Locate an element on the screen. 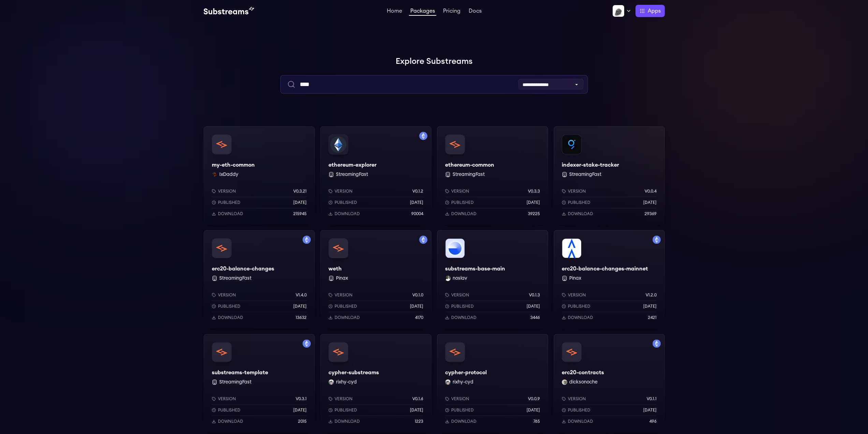 This screenshot has width=868, height=434. button: noslav is located at coordinates (460, 279).